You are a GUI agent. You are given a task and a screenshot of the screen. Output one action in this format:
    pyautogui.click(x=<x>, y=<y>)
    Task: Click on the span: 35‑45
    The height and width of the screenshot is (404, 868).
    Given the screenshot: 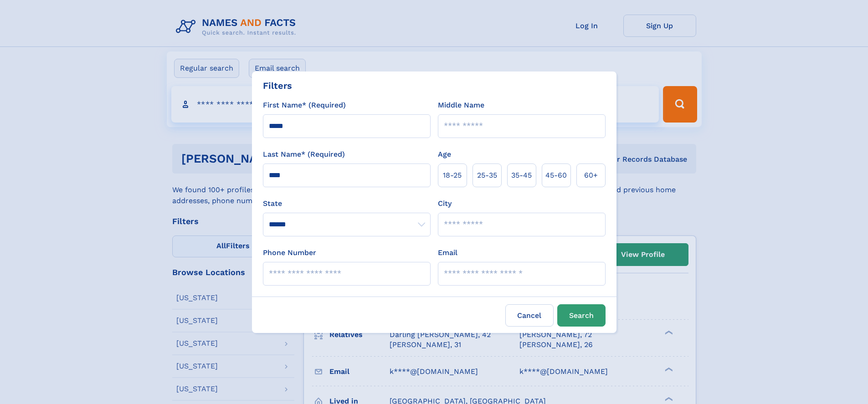 What is the action you would take?
    pyautogui.click(x=521, y=176)
    